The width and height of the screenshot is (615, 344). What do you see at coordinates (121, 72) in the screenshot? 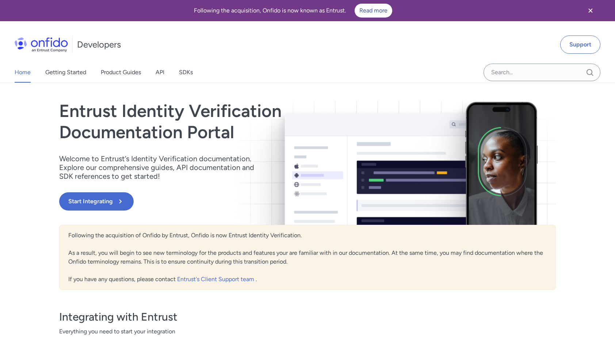
I see `a: Product Guides` at bounding box center [121, 72].